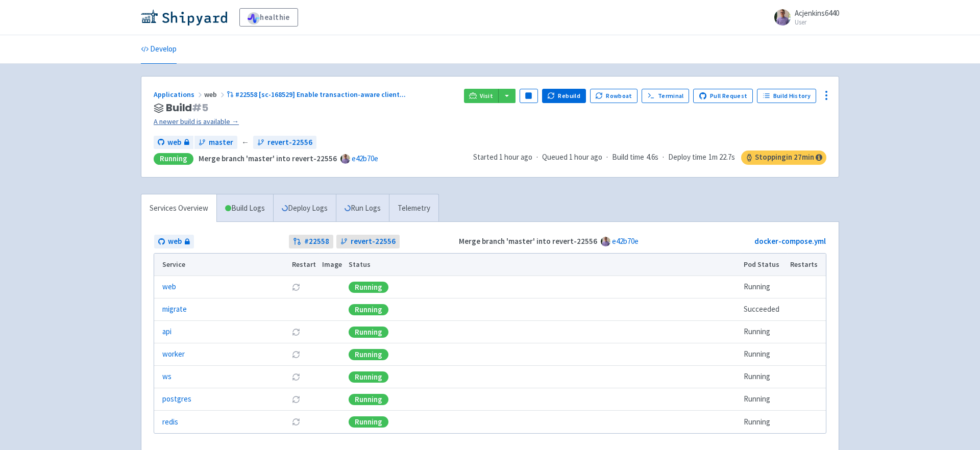 This screenshot has height=450, width=980. What do you see at coordinates (183, 17) in the screenshot?
I see `img: Shipyard logo` at bounding box center [183, 17].